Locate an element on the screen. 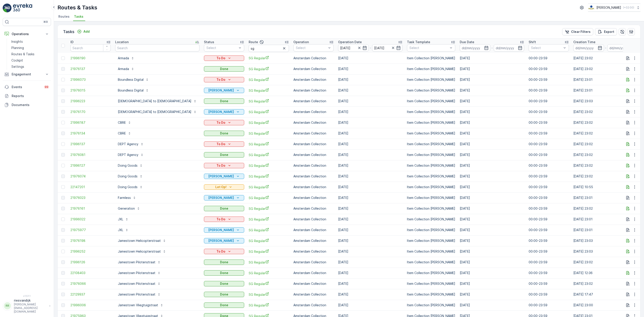  p: Jamestown Vliegtuigstraat is located at coordinates (138, 306).